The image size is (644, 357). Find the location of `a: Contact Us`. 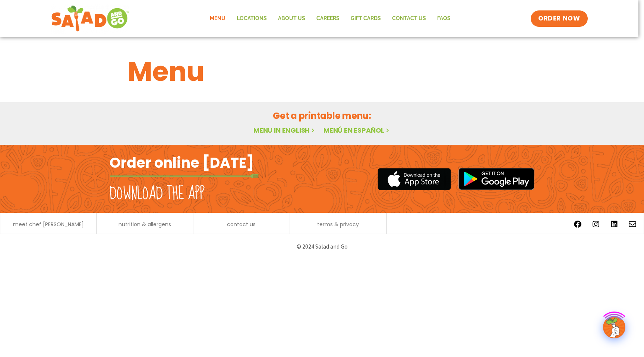

a: Contact Us is located at coordinates (408, 19).